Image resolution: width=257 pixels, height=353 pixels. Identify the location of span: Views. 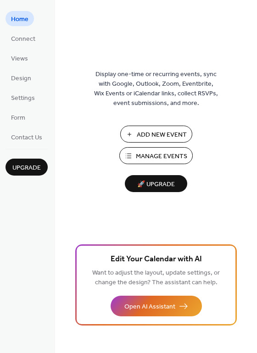
(19, 59).